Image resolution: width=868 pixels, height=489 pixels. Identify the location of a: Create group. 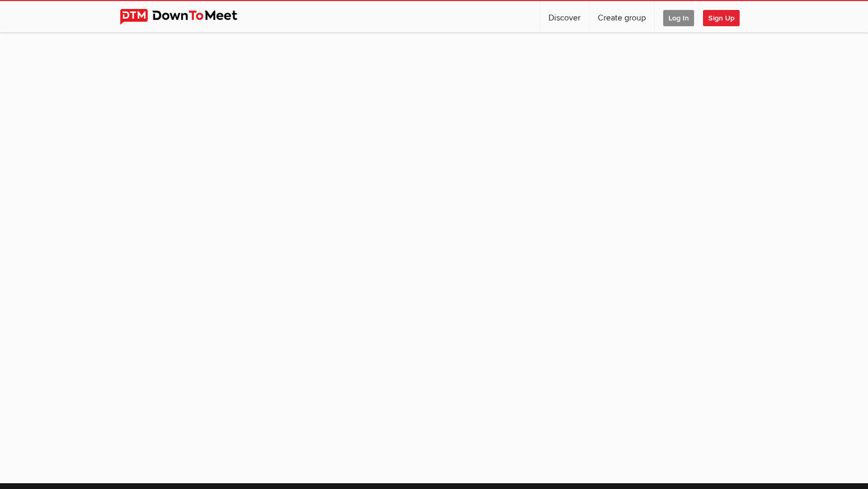
(622, 17).